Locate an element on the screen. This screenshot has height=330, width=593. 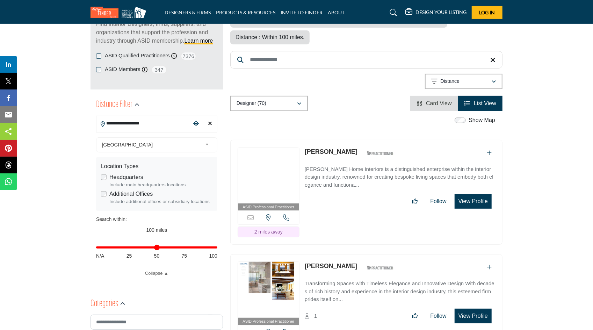
p: John Harrison is located at coordinates (331, 152).